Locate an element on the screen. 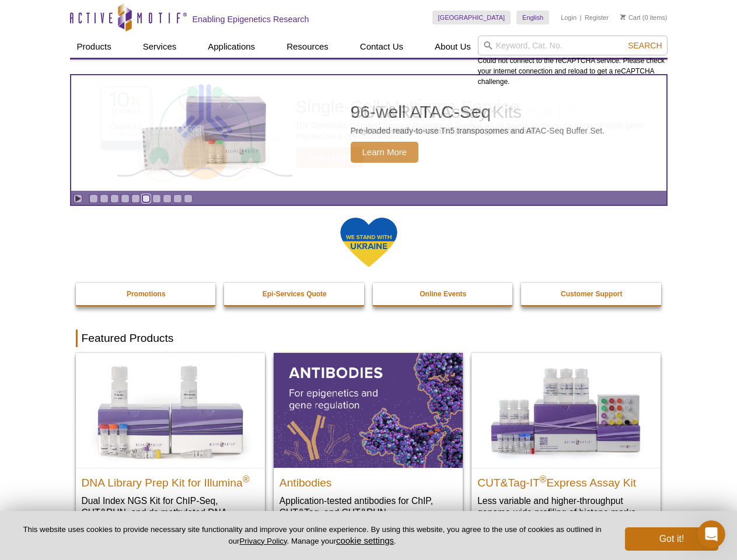  img: Your Cart is located at coordinates (622, 17).